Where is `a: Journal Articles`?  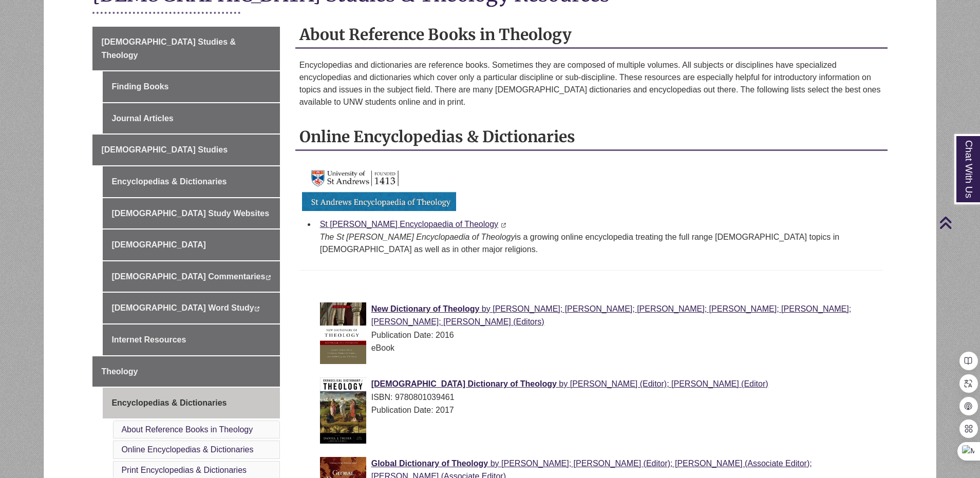
a: Journal Articles is located at coordinates (191, 118).